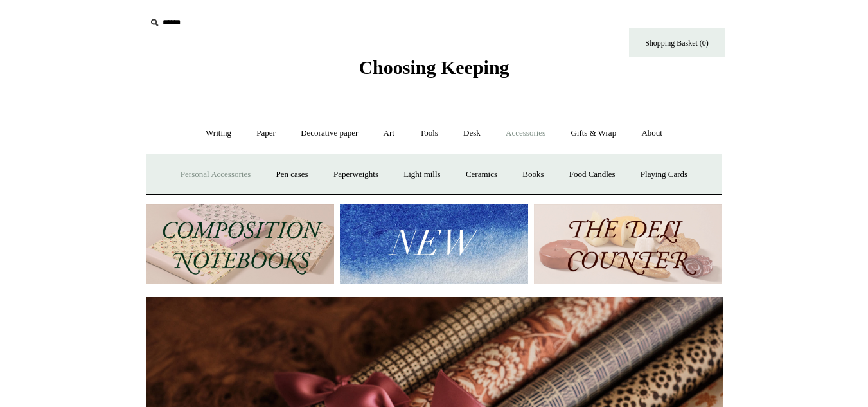 The width and height of the screenshot is (868, 407). What do you see at coordinates (422, 174) in the screenshot?
I see `a: Light mills` at bounding box center [422, 174].